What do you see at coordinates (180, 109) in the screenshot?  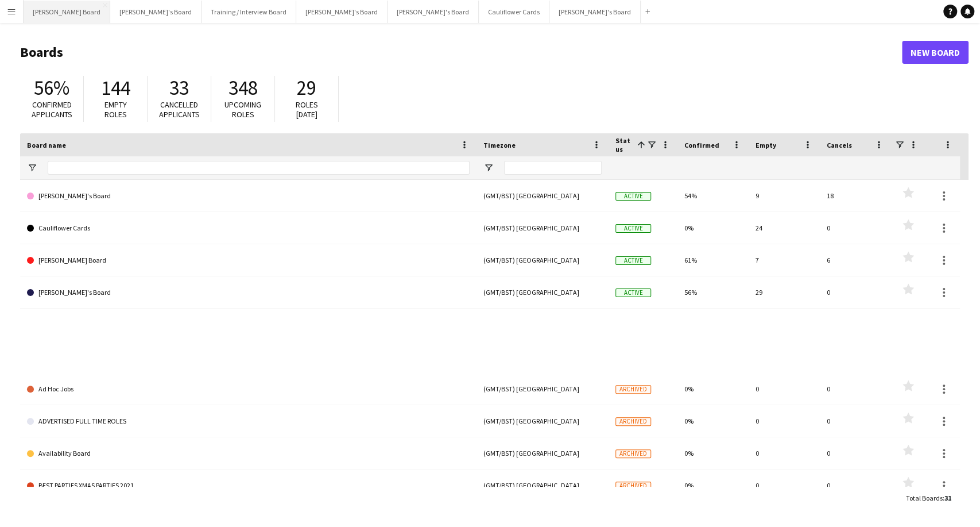 I see `span: Cancelled applicants` at bounding box center [180, 109].